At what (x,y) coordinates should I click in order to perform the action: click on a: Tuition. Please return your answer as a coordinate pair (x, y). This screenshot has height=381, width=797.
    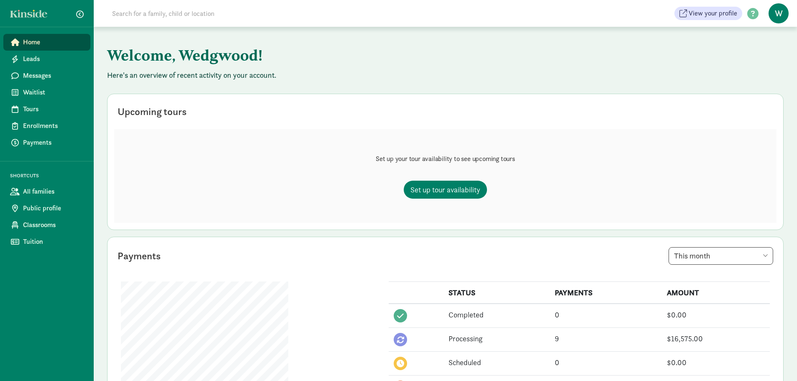
    Looking at the image, I should click on (47, 242).